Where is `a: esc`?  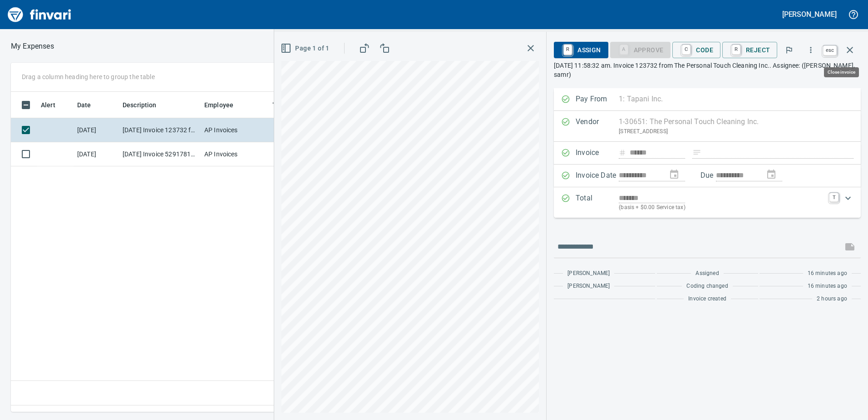
a: esc is located at coordinates (830, 51).